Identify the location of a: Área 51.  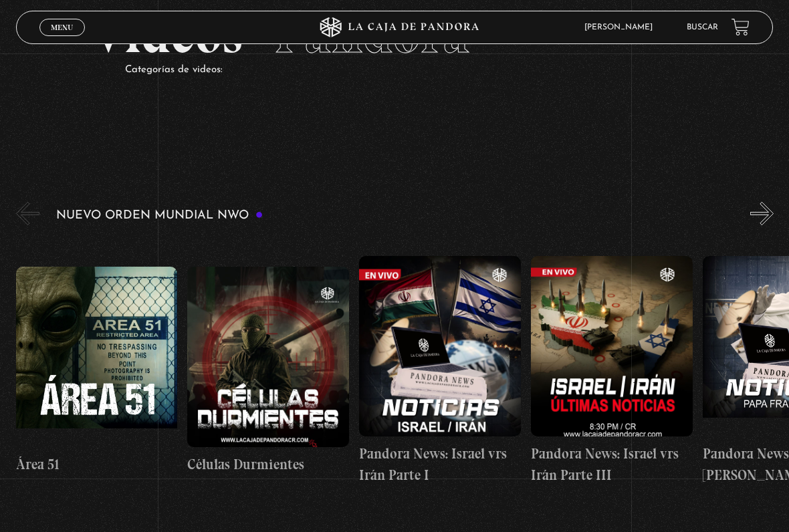
(97, 371).